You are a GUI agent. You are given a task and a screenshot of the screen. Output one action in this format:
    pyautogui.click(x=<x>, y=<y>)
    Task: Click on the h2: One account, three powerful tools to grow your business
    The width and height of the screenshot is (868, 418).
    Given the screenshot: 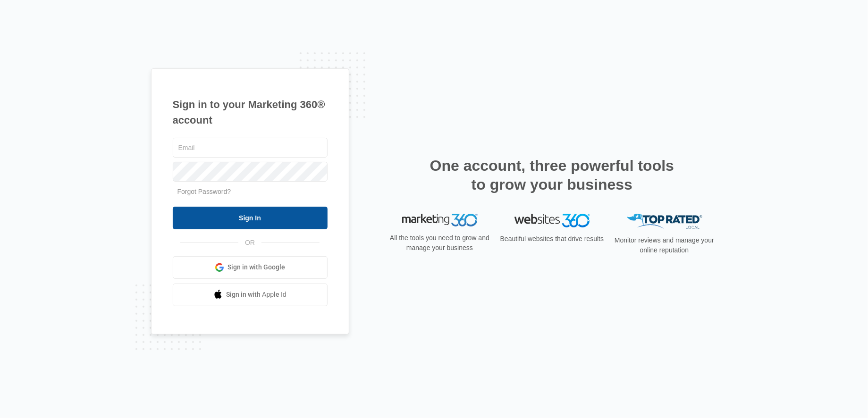 What is the action you would take?
    pyautogui.click(x=552, y=175)
    